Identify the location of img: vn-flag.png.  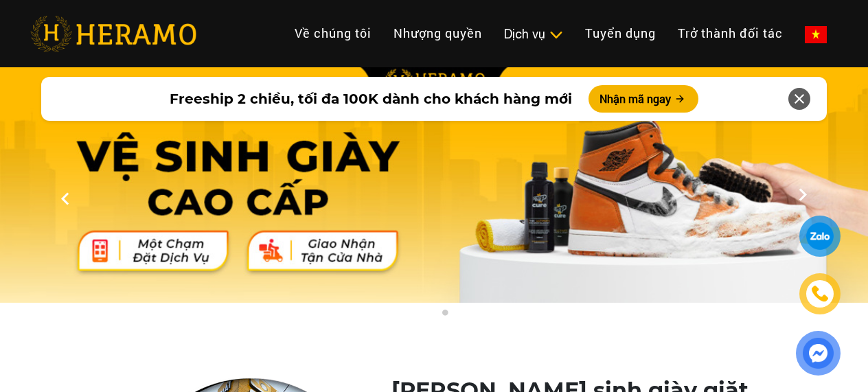
(816, 34).